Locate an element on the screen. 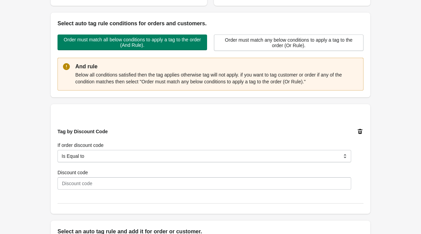 The width and height of the screenshot is (421, 234). span: Tag by Discount Code is located at coordinates (83, 132).